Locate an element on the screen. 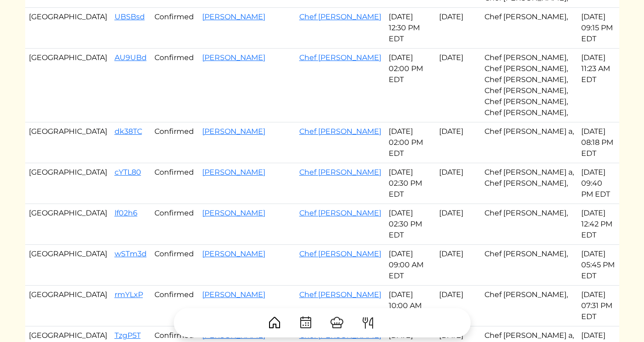  a: cYTL80 is located at coordinates (128, 172).